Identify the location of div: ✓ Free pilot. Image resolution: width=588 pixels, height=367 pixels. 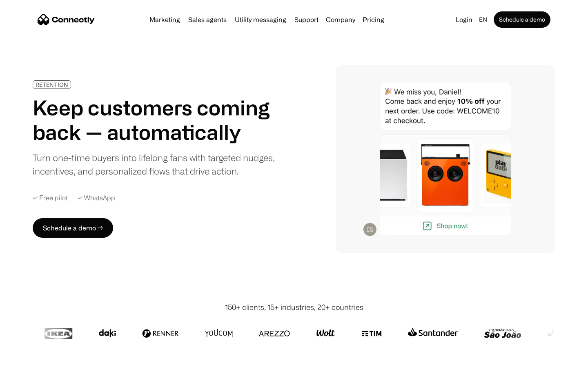
(50, 198).